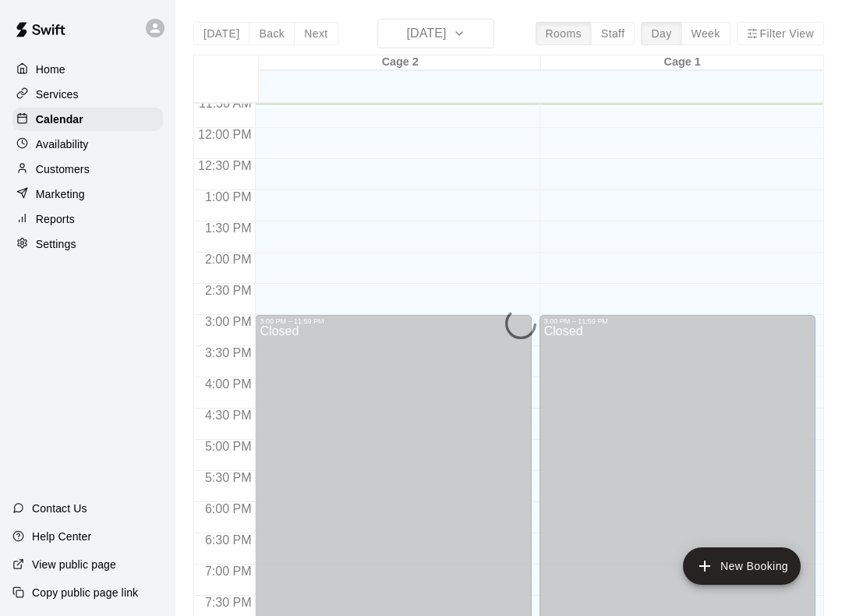 This screenshot has height=616, width=842. I want to click on div: Marketing, so click(88, 194).